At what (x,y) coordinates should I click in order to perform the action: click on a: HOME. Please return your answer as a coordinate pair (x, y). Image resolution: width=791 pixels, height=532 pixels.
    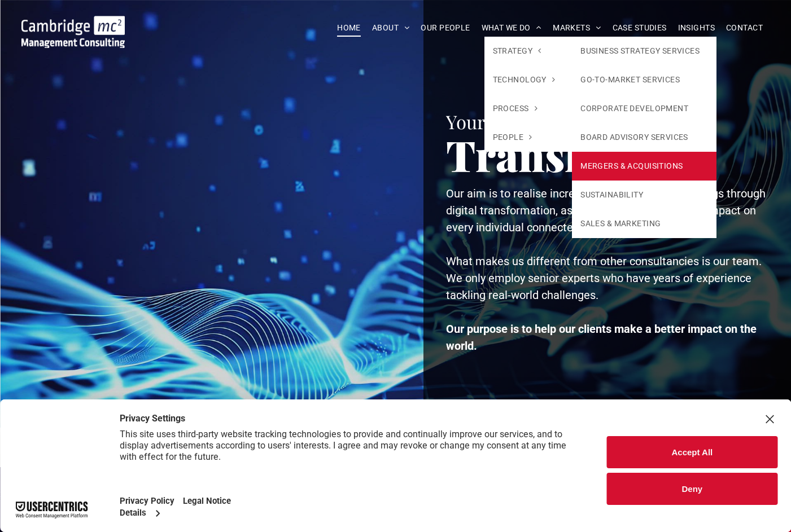
    Looking at the image, I should click on (349, 28).